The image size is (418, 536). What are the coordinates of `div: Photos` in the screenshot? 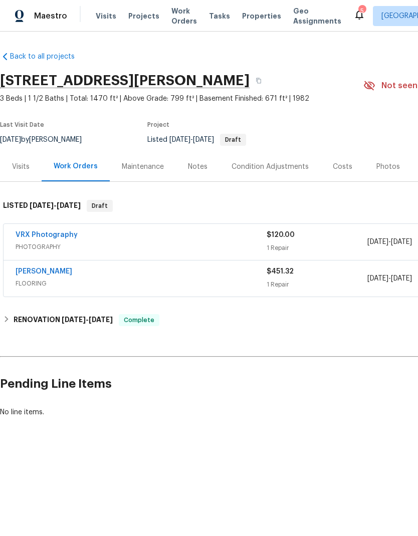 It's located at (388, 167).